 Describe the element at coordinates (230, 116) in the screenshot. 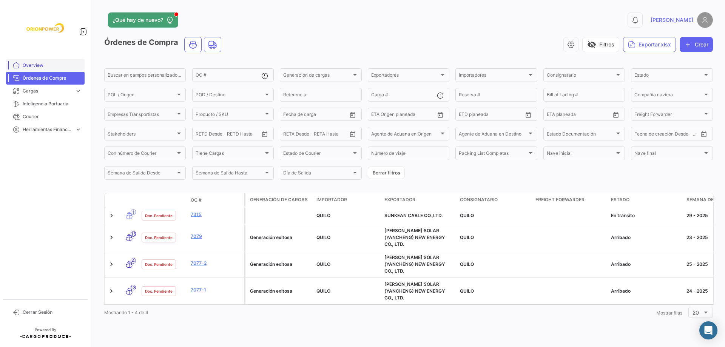

I see `span: Producto / SKU` at that location.